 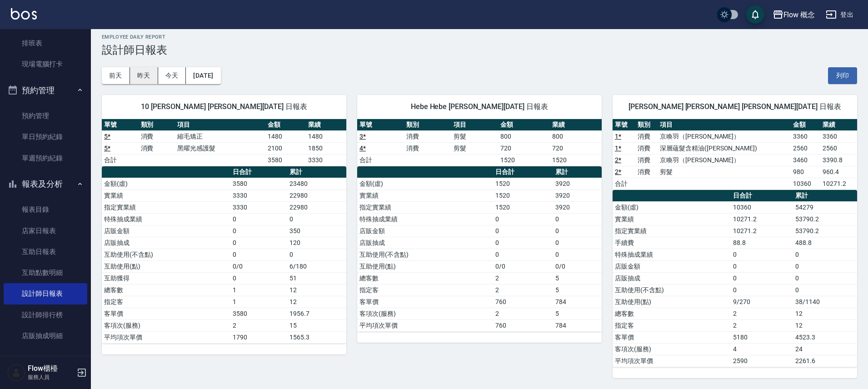 I want to click on td: 店販金額, so click(x=672, y=266).